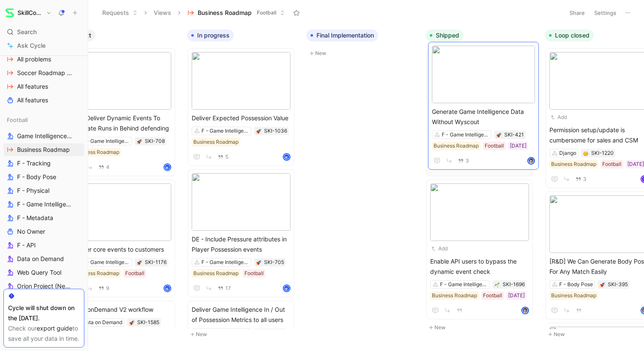  Describe the element at coordinates (228, 288) in the screenshot. I see `span: 17` at that location.